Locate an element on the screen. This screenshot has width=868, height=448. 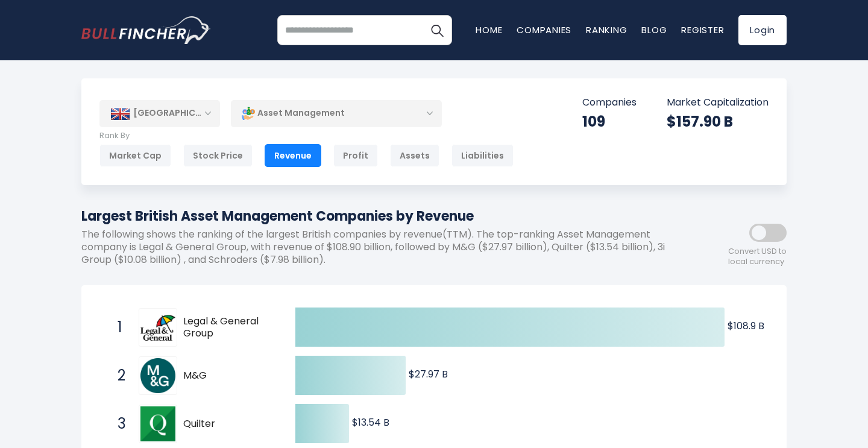
p: The following shows the ranking of the largest British companies by revenue(TTM). The top-ranking... is located at coordinates (380, 247).